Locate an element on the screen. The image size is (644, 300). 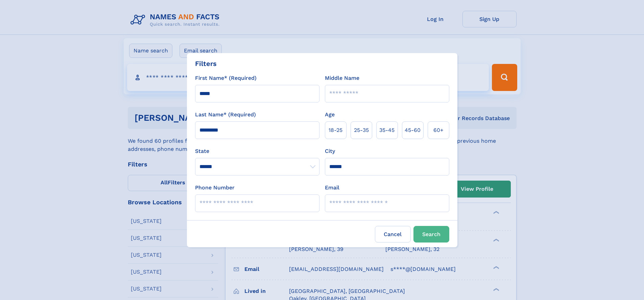
span: 60+ is located at coordinates (438, 130).